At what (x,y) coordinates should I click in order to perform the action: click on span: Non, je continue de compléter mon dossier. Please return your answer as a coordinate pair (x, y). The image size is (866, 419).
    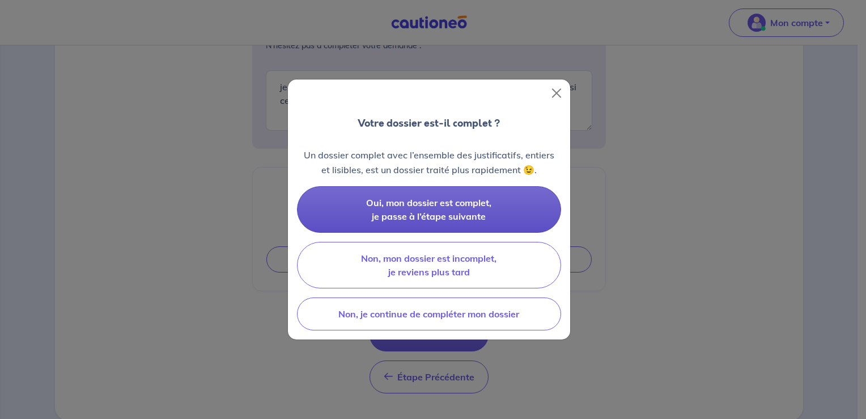
    Looking at the image, I should click on (429, 314).